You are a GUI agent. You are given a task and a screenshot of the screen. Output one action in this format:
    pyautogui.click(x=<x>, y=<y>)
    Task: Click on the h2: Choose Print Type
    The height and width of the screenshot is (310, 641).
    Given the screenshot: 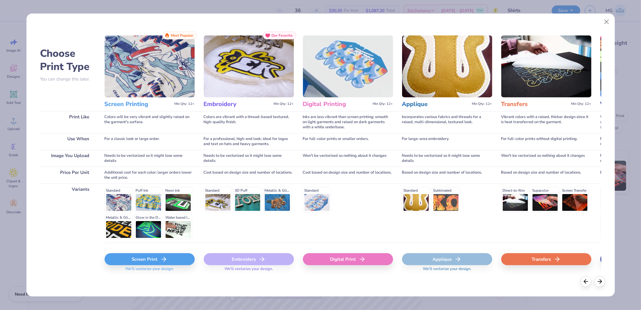 What is the action you would take?
    pyautogui.click(x=68, y=60)
    